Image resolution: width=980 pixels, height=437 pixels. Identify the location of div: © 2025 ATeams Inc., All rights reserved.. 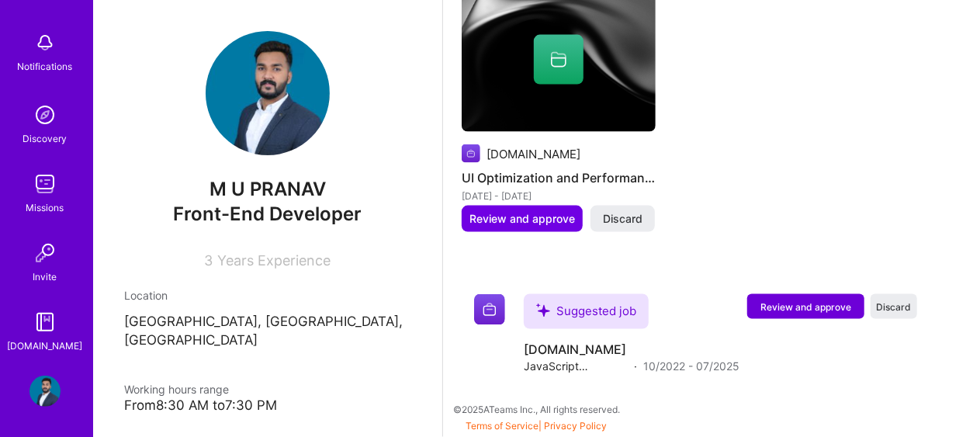
(536, 410).